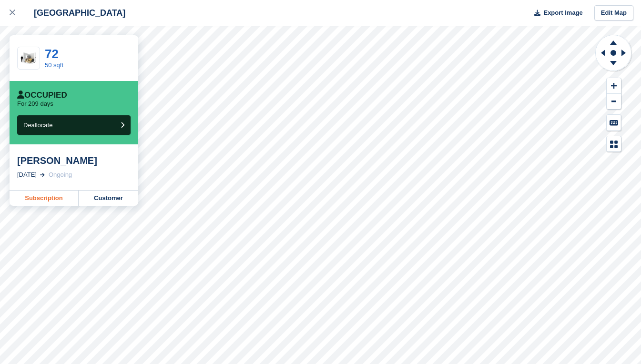 Image resolution: width=641 pixels, height=364 pixels. I want to click on a: Edit Map, so click(614, 13).